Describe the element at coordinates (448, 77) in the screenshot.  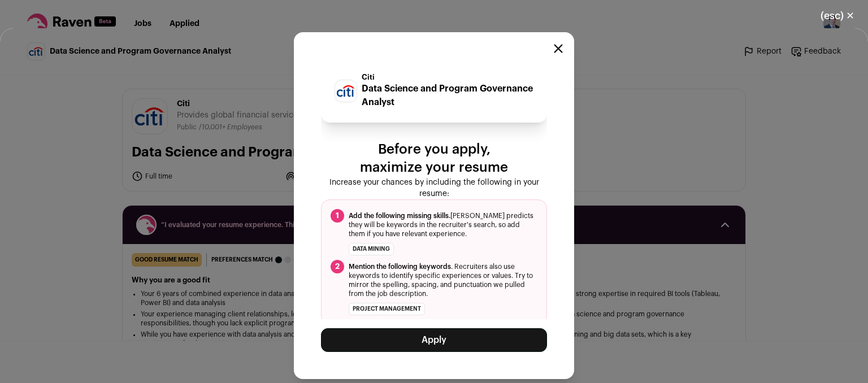
I see `p: Citi` at that location.